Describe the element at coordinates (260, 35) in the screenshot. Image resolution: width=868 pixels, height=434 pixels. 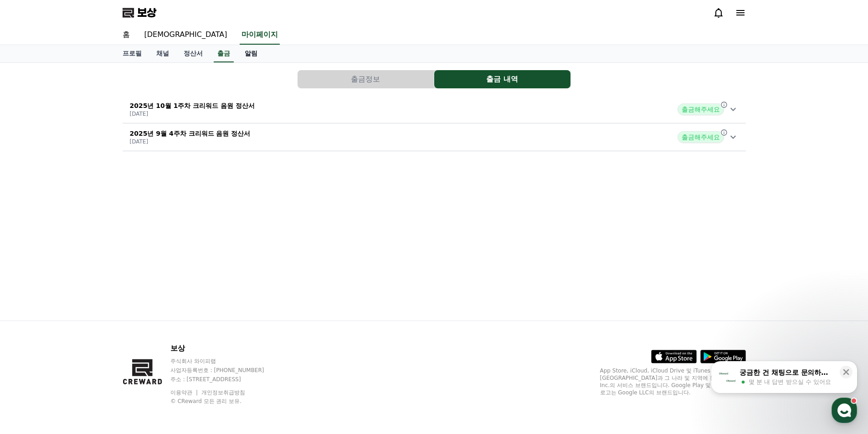
I see `a: 마이페이지` at that location.